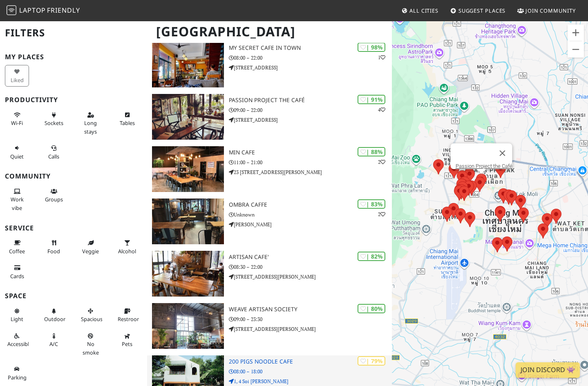 This screenshot has height=386, width=588. Describe the element at coordinates (576, 50) in the screenshot. I see `button: Zoom out` at that location.